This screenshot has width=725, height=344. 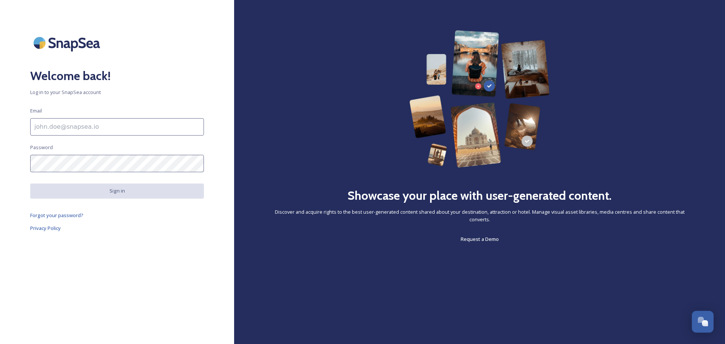 I want to click on input: john.doe@snapsea.io, so click(x=117, y=127).